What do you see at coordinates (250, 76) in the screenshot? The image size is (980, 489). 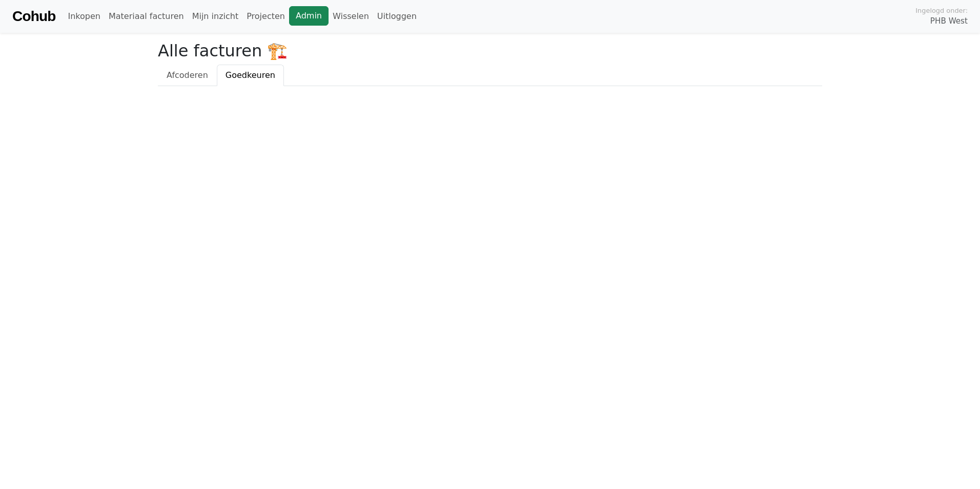 I see `a: Goedkeuren` at bounding box center [250, 76].